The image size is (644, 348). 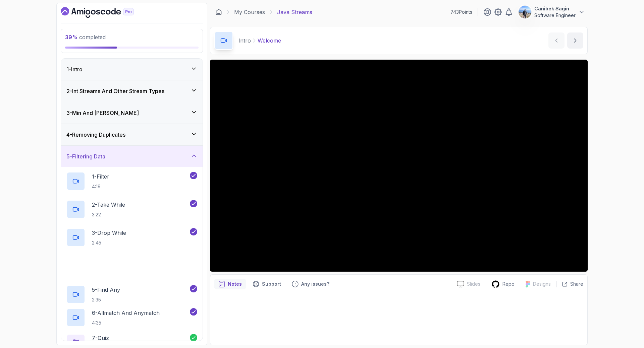 What do you see at coordinates (235, 284) in the screenshot?
I see `p: Notes` at bounding box center [235, 284].